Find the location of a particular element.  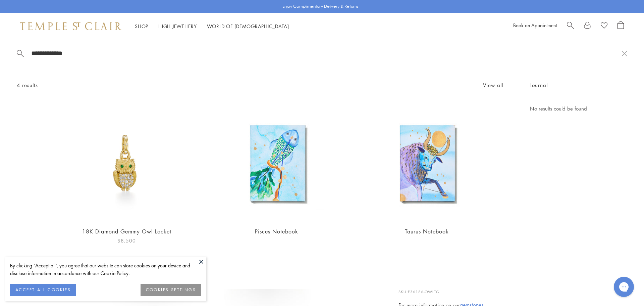

button: Gorgias live chat is located at coordinates (14, 12).